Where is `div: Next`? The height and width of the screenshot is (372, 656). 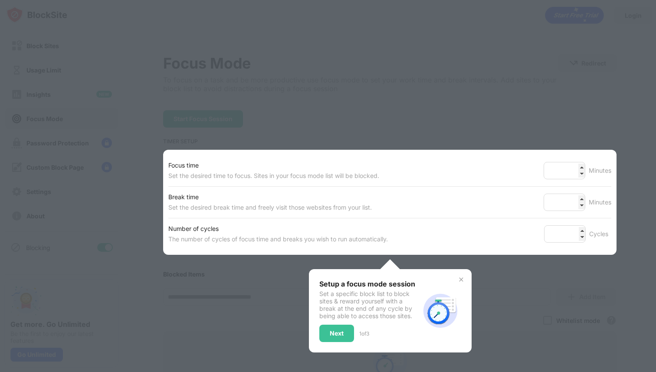 div: Next is located at coordinates (337, 333).